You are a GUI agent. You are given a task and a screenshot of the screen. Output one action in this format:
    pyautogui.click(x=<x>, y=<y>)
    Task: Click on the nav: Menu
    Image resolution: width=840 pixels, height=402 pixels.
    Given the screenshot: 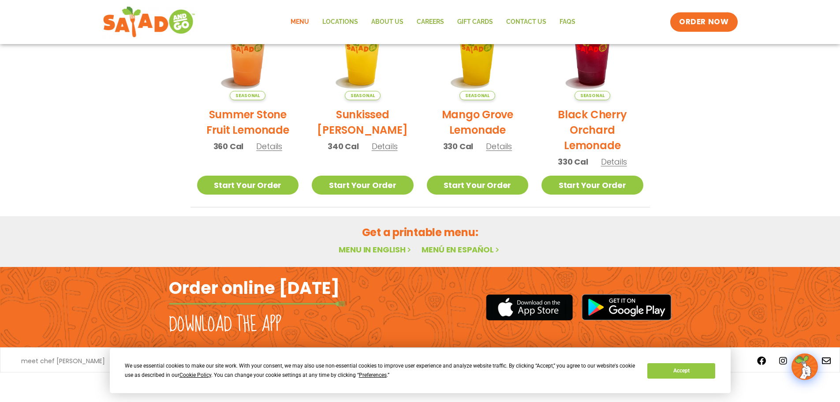 What is the action you would take?
    pyautogui.click(x=433, y=22)
    